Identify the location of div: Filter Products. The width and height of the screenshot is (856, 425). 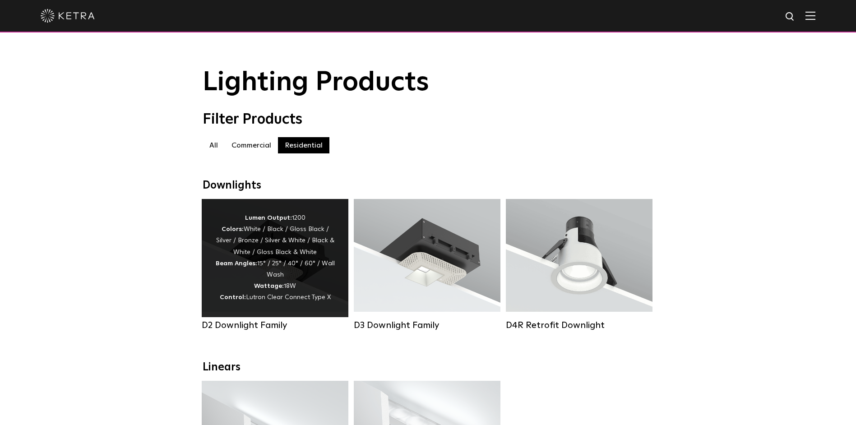
(428, 120).